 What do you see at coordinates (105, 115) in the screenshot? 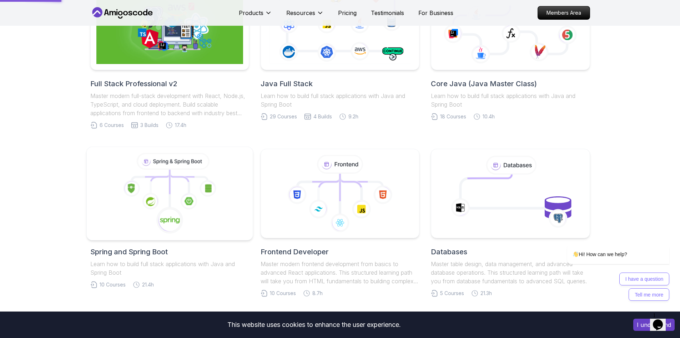
I see `button: Tell me more` at bounding box center [105, 115].